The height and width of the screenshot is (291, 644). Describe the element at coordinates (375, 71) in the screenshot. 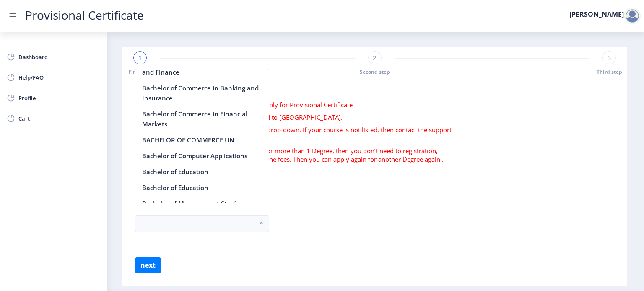

I see `span: Second step` at that location.